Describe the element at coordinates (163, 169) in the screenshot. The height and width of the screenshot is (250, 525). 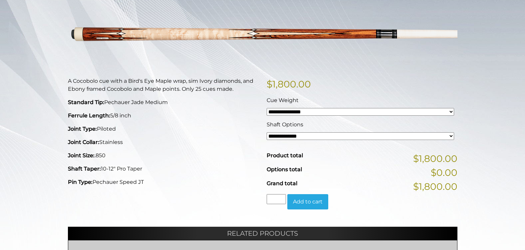
I see `p: 10-12″ Pro Taper` at that location.